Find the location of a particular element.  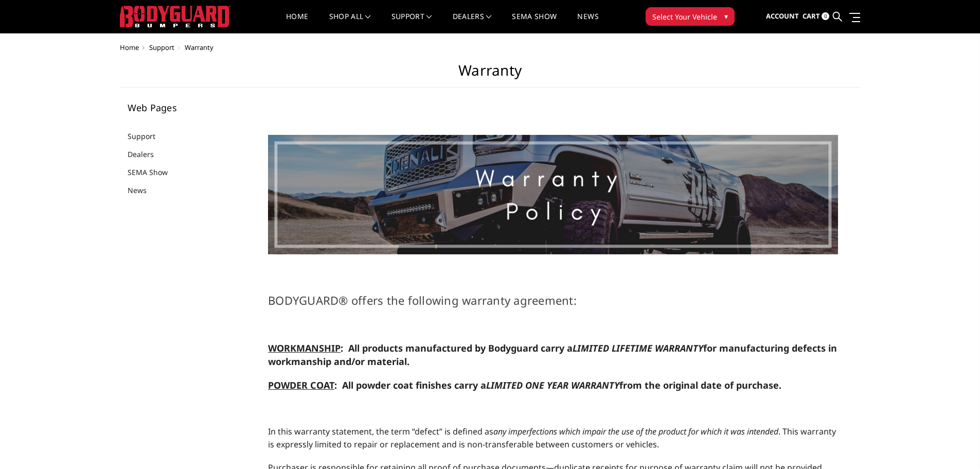

a: shop all is located at coordinates (350, 22).